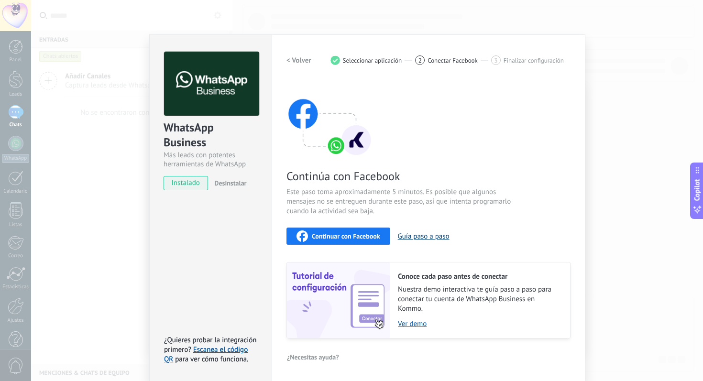 This screenshot has height=381, width=703. I want to click on span: Finalizar configuración, so click(534, 60).